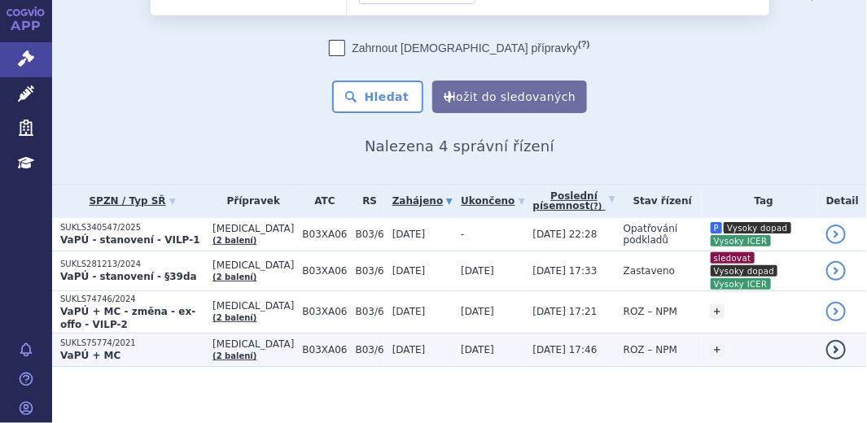 This screenshot has width=867, height=423. Describe the element at coordinates (760, 201) in the screenshot. I see `th: Tag` at that location.